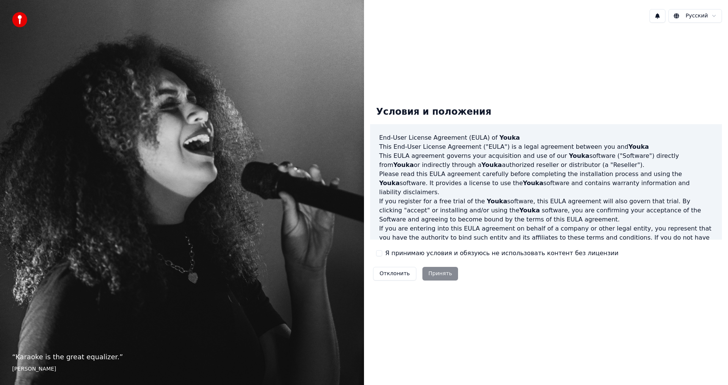 The height and width of the screenshot is (385, 728). I want to click on p: This End-User License Agreement ("EULA") is a legal agreement between you and, so click(546, 147).